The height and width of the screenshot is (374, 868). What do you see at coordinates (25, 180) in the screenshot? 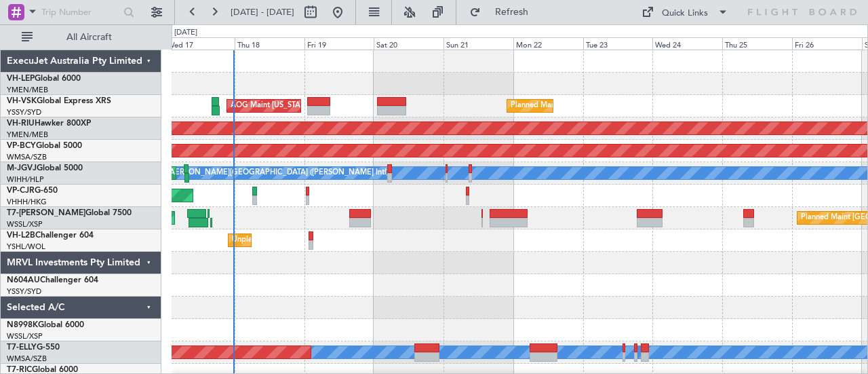
I see `a: WIHH/HLP` at bounding box center [25, 180].